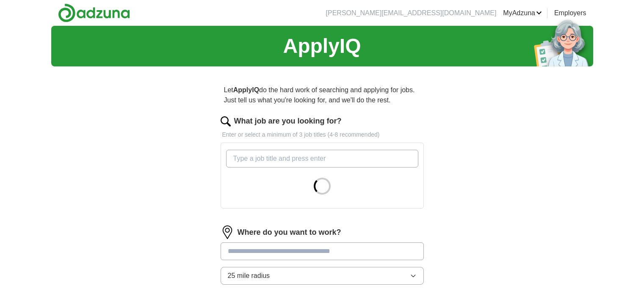 This screenshot has height=294, width=644. Describe the element at coordinates (322, 276) in the screenshot. I see `button: 25 mile radius` at that location.